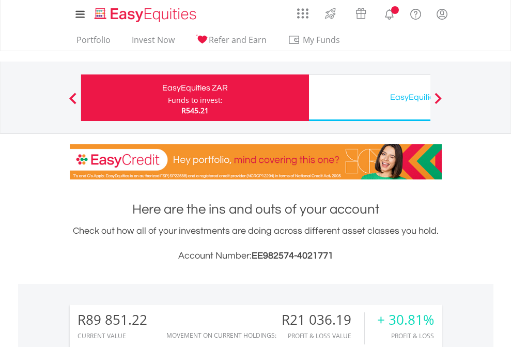 The width and height of the screenshot is (511, 347). I want to click on span: R545.21, so click(195, 110).